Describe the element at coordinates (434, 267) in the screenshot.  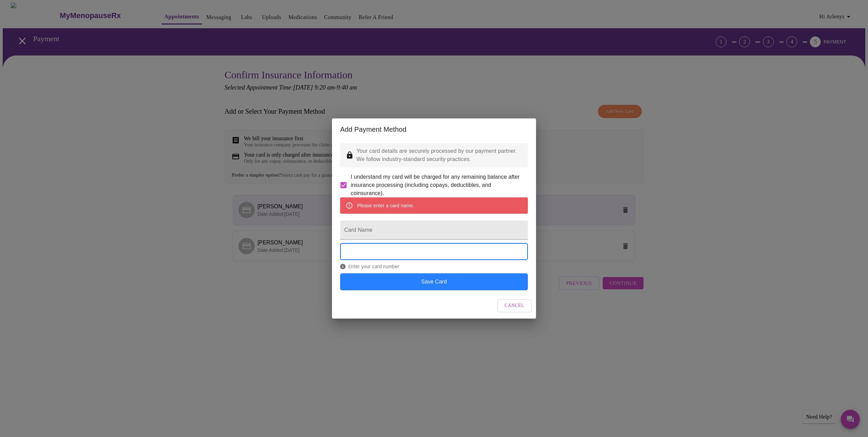
I see `span: Enter your card number` at that location.